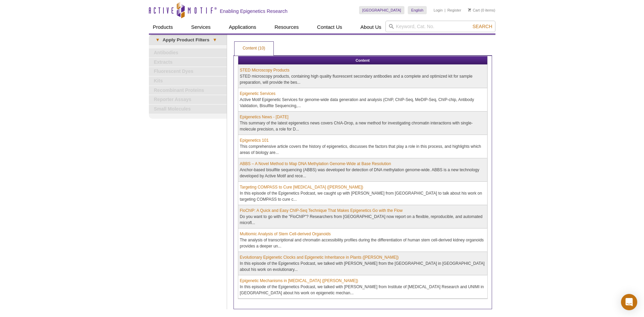  I want to click on a: Multiomic Analysis of Stem Cell-derived Organoids, so click(285, 234).